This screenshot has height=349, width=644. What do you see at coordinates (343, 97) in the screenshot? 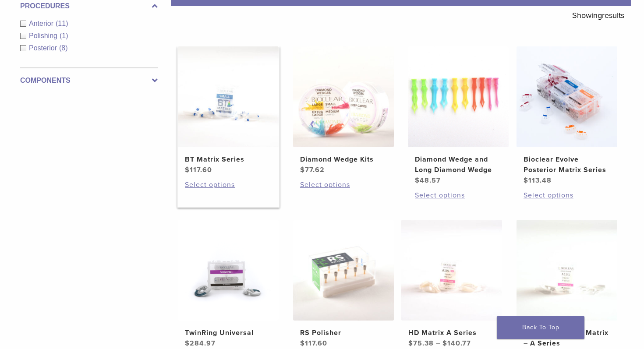
I see `img: Diamond Wedge Kits` at bounding box center [343, 97].